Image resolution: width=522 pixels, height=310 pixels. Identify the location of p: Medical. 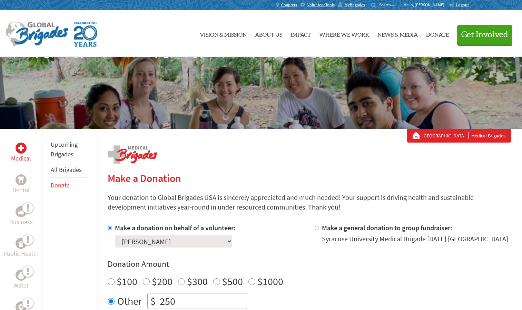
(21, 158).